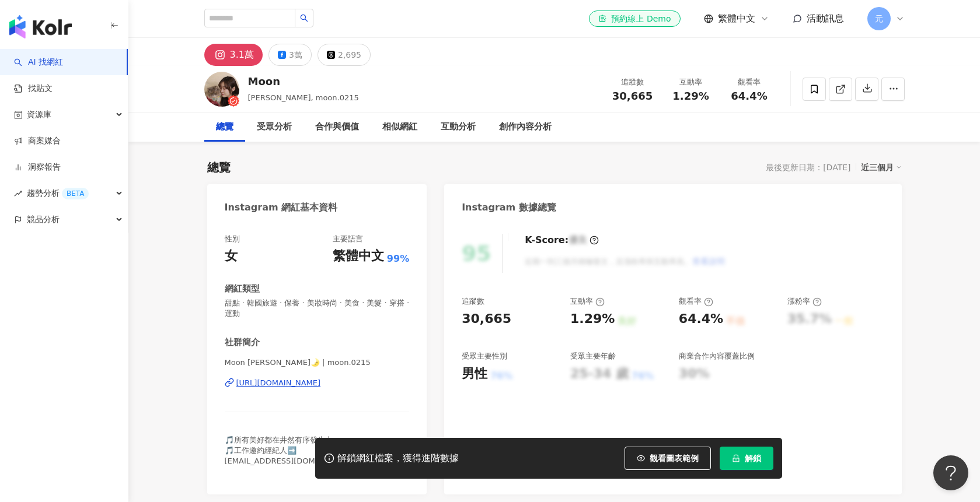 The image size is (980, 502). Describe the element at coordinates (593, 319) in the screenshot. I see `div: 1.29%` at that location.